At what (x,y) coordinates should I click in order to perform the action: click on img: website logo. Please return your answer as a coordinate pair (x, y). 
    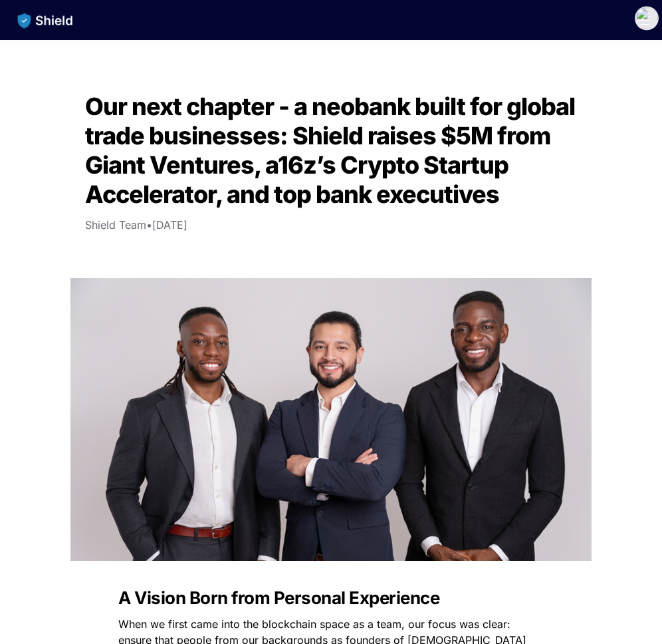
    Looking at the image, I should click on (45, 21).